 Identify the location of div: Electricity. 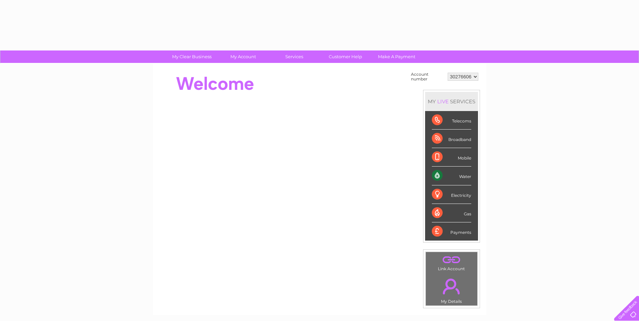
(451, 195).